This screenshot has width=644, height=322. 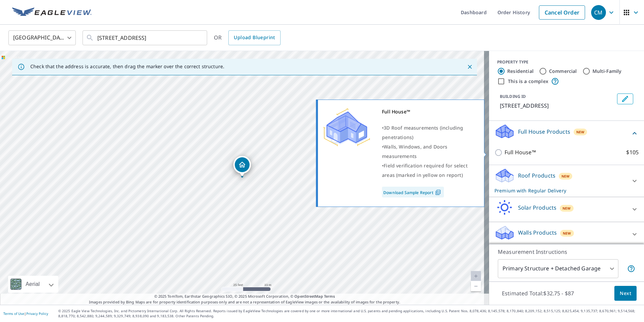 I want to click on button: Close, so click(x=470, y=67).